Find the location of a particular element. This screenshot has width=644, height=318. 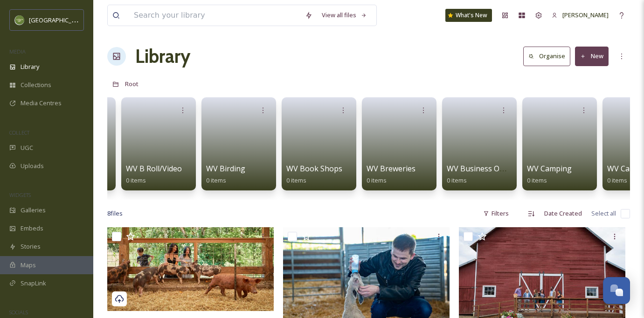

span: Select all is located at coordinates (604, 213).